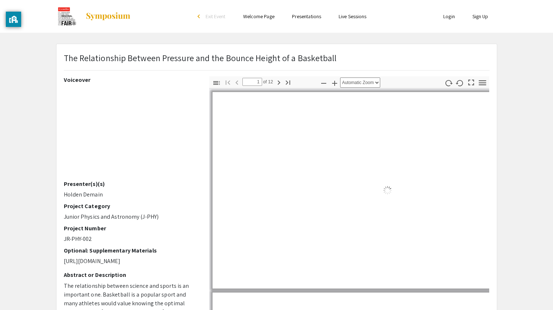 This screenshot has height=310, width=553. Describe the element at coordinates (279, 82) in the screenshot. I see `button: Next Page` at that location.